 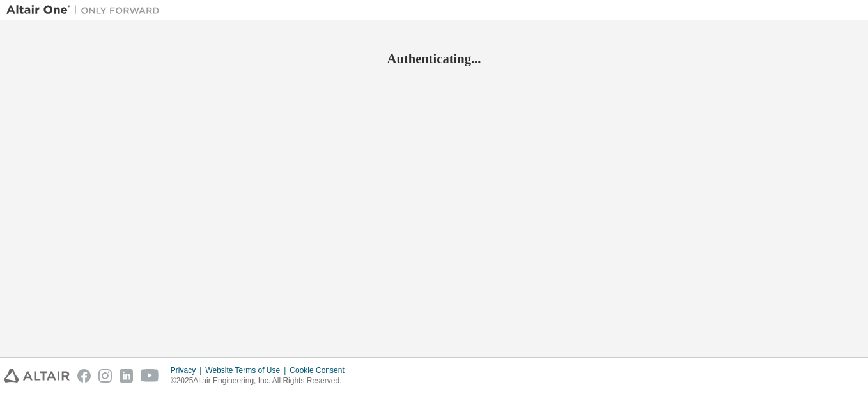 I want to click on h2: Authenticating..., so click(x=434, y=59).